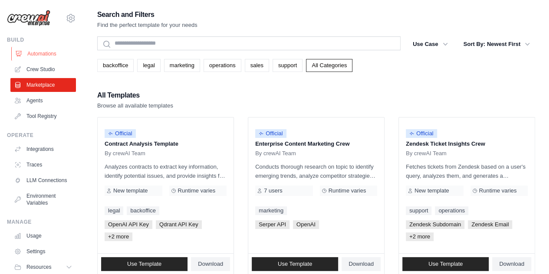 The width and height of the screenshot is (549, 274). I want to click on a: Marketplace, so click(43, 85).